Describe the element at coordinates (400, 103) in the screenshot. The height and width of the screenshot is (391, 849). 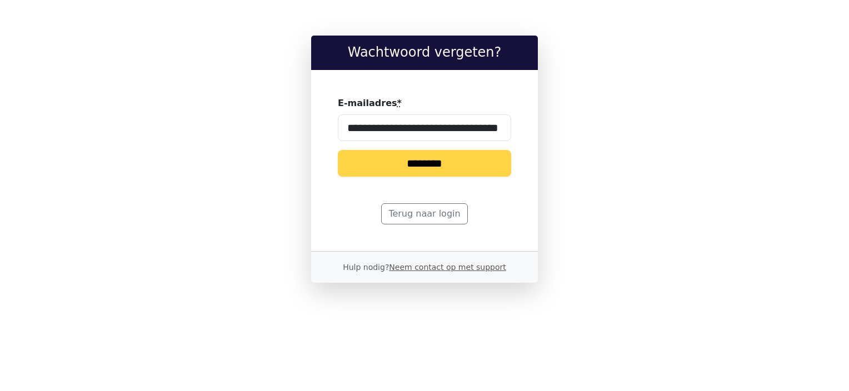
I see `abbr: required` at that location.